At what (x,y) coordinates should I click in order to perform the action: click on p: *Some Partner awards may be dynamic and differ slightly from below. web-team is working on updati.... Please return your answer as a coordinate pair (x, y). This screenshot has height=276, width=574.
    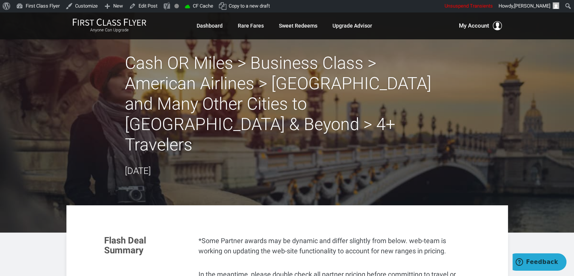
    Looking at the image, I should click on (335, 245).